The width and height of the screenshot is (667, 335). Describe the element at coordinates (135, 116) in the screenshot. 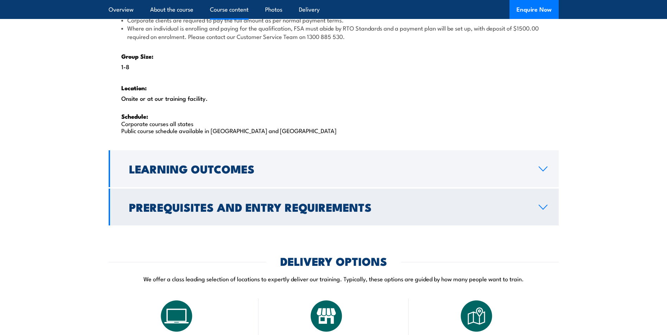

I see `strong: Schedule:` at that location.